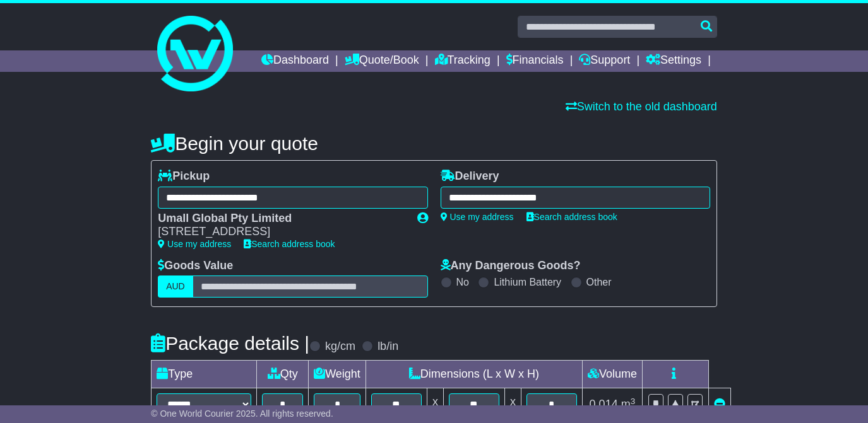 The width and height of the screenshot is (868, 423). What do you see at coordinates (633, 401) in the screenshot?
I see `sup: 3` at bounding box center [633, 401].